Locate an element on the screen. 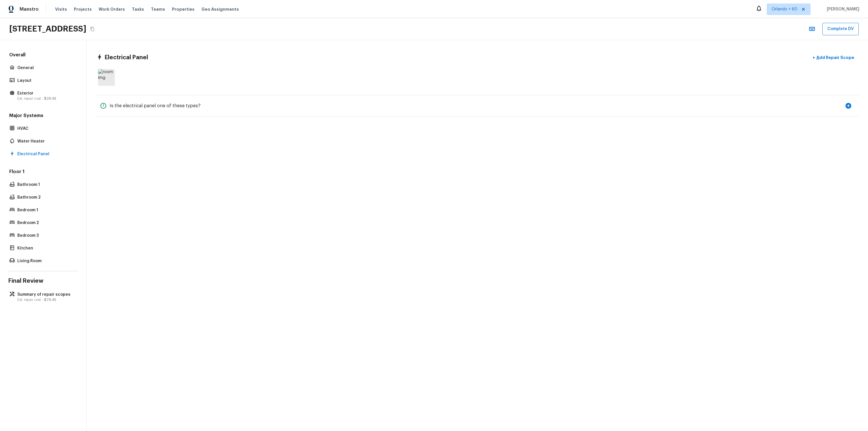  p: Exterior is located at coordinates (46, 93).